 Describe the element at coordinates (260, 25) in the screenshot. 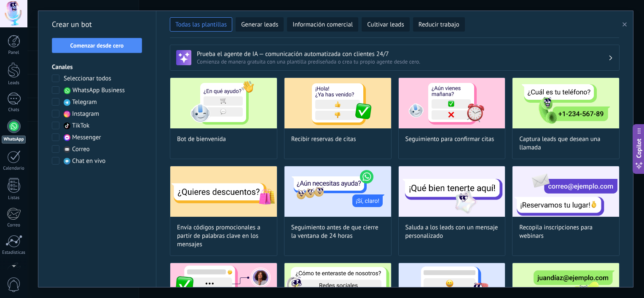

I see `span: Generar leads` at that location.